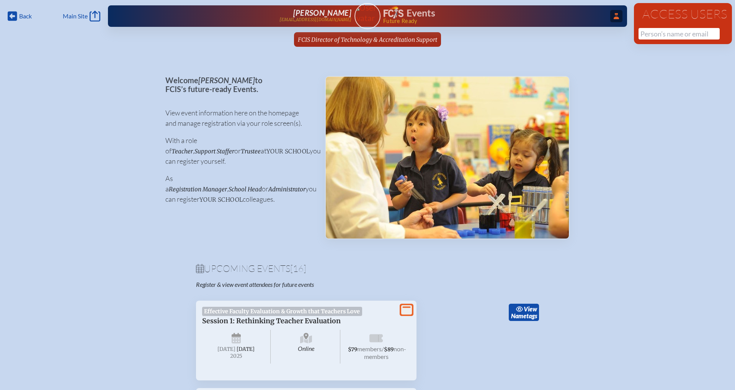 This screenshot has width=735, height=390. Describe the element at coordinates (493, 15) in the screenshot. I see `div: FCIS Events — Future ready` at that location.